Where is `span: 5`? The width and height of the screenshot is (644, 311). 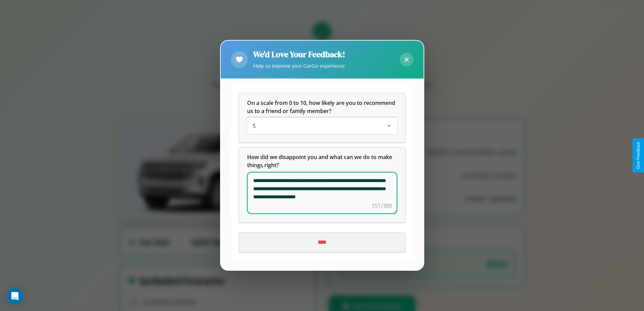 span: 5 is located at coordinates (254, 126).